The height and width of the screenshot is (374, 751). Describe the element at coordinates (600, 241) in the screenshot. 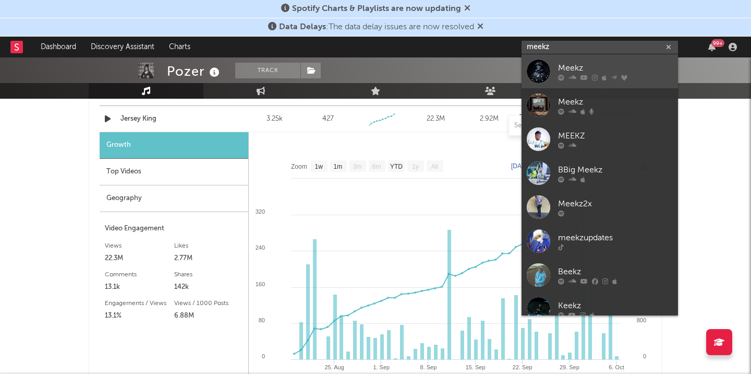

I see `a: meekzupdates` at that location.